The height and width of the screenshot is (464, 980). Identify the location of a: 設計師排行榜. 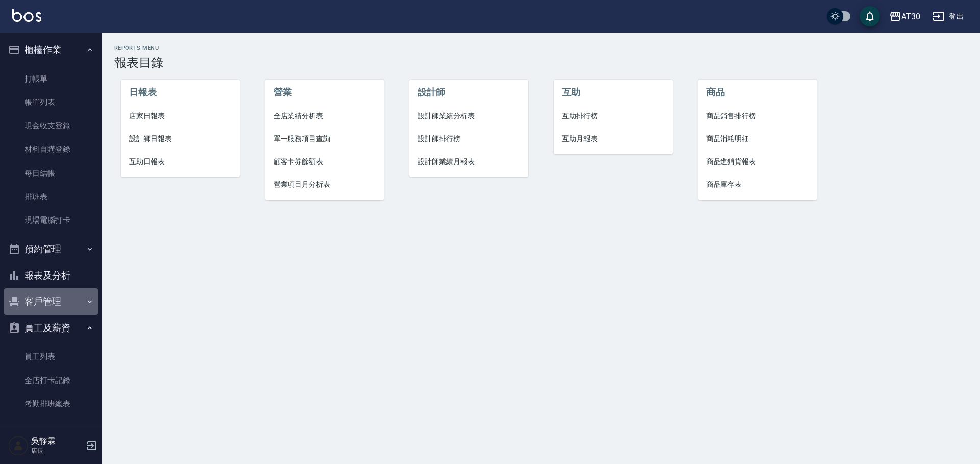
(469, 139).